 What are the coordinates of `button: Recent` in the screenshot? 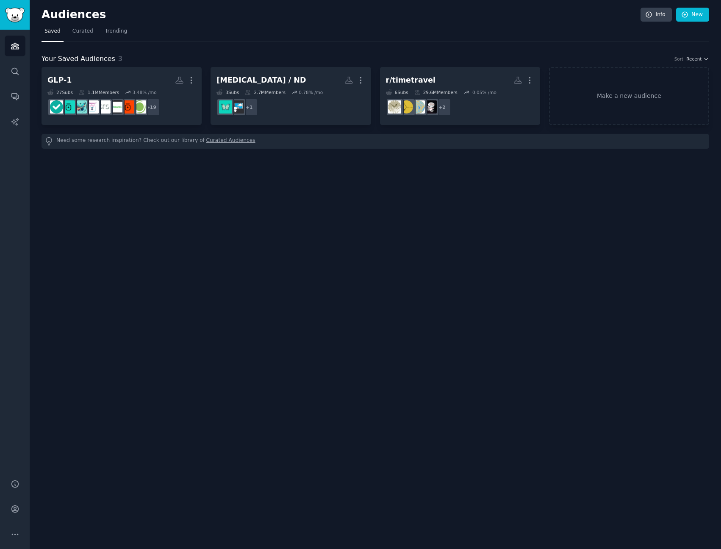 It's located at (697, 59).